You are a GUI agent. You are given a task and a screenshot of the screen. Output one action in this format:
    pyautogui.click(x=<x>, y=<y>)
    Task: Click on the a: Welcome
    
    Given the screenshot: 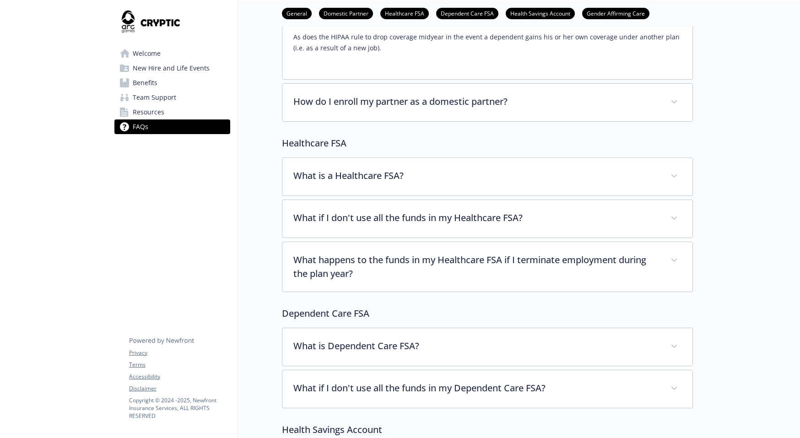 What is the action you would take?
    pyautogui.click(x=172, y=54)
    